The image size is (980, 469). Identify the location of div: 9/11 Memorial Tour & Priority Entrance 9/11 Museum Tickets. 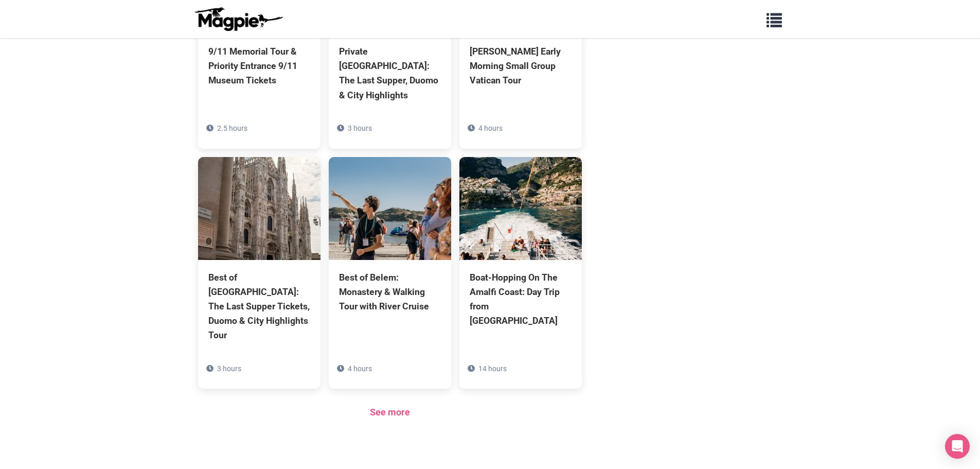
(259, 66).